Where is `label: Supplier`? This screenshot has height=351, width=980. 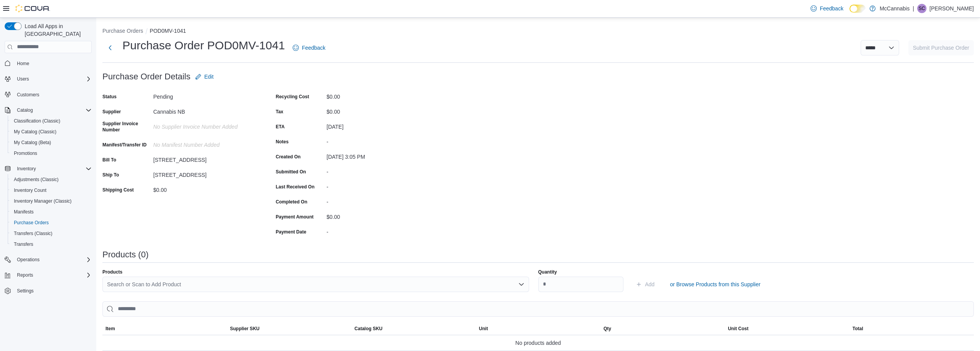
label: Supplier is located at coordinates (111, 112).